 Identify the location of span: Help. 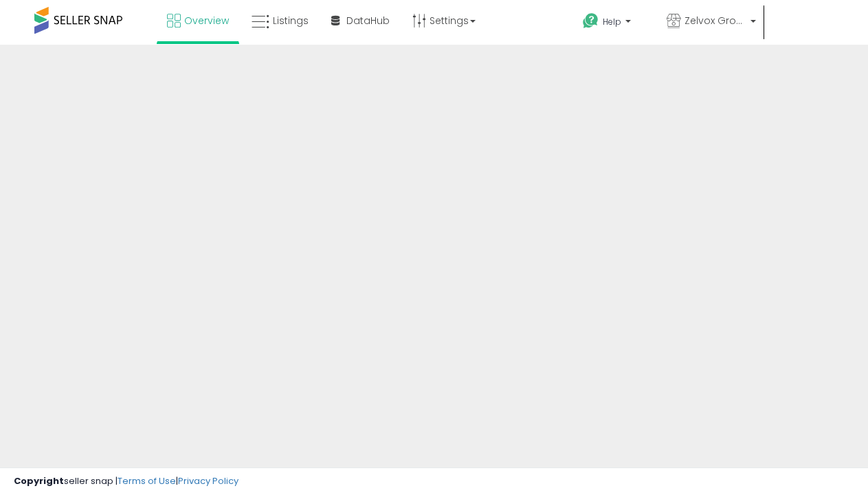
(612, 21).